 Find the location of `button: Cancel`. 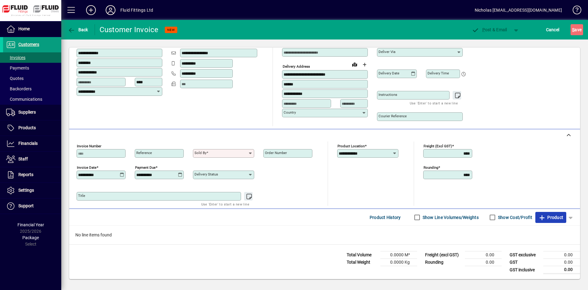

button: Cancel is located at coordinates (552, 30).